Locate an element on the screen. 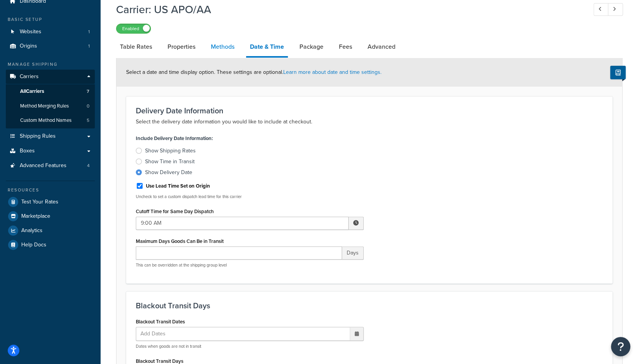  span: Shipping Rules is located at coordinates (38, 136).